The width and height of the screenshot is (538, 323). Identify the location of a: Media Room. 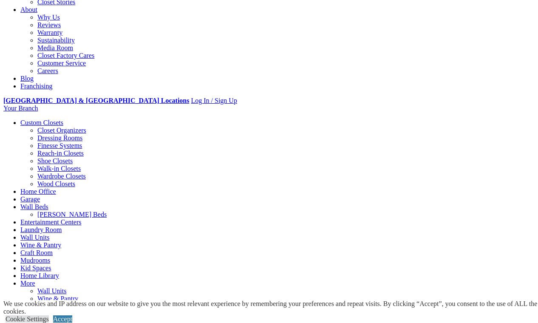
(55, 48).